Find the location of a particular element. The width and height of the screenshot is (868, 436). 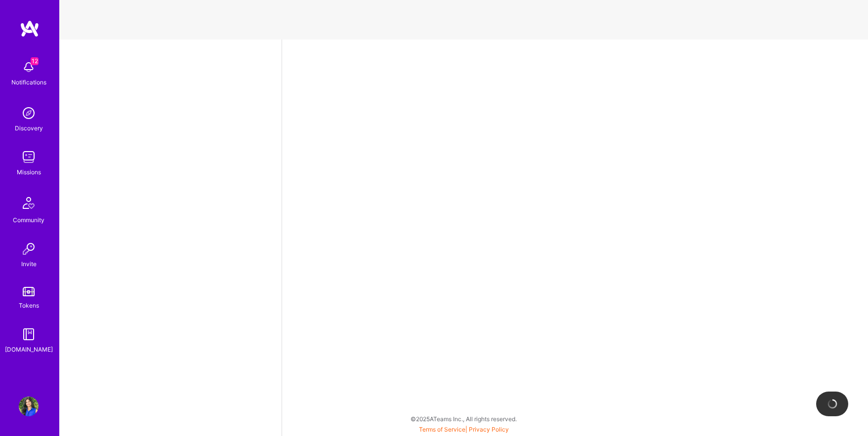

div: Tokens is located at coordinates (29, 305).